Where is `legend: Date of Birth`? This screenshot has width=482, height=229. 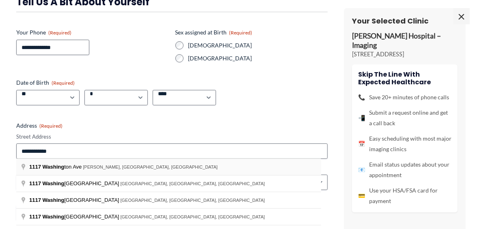 legend: Date of Birth is located at coordinates (45, 83).